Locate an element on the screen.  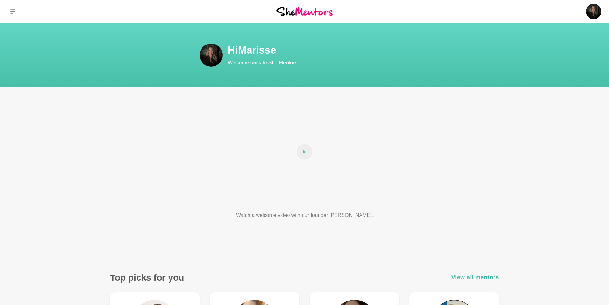
img: She Mentors Logo is located at coordinates (305, 11).